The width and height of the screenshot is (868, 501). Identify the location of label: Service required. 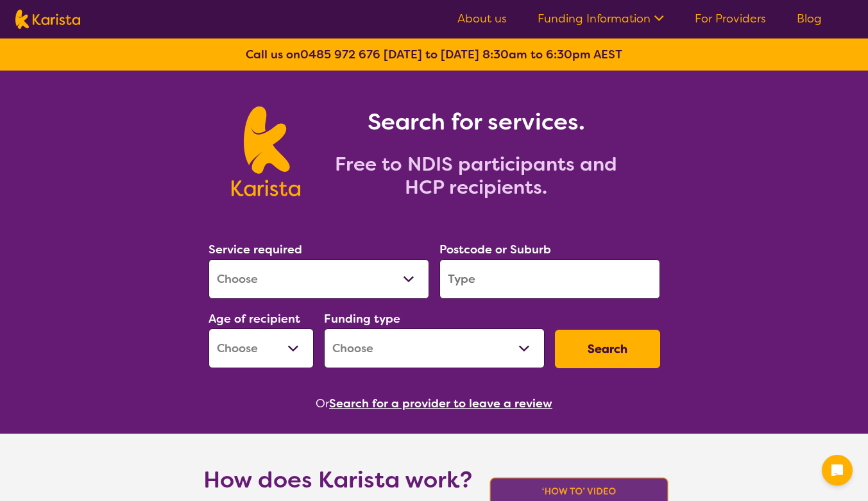
(255, 250).